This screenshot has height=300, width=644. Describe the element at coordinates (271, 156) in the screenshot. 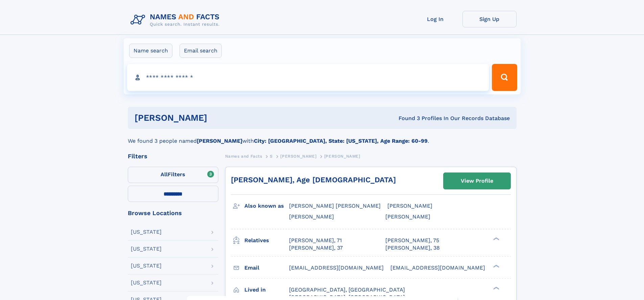

I see `span: S` at that location.